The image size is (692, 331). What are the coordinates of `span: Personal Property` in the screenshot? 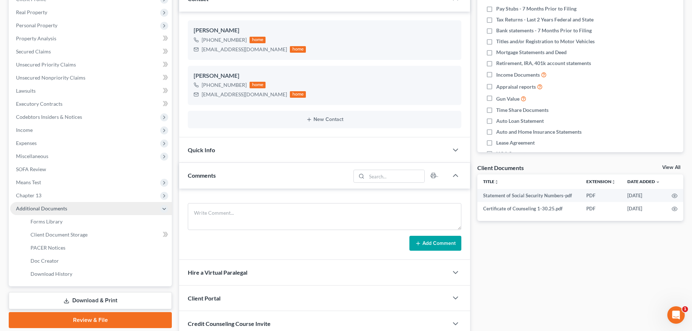 It's located at (37, 25).